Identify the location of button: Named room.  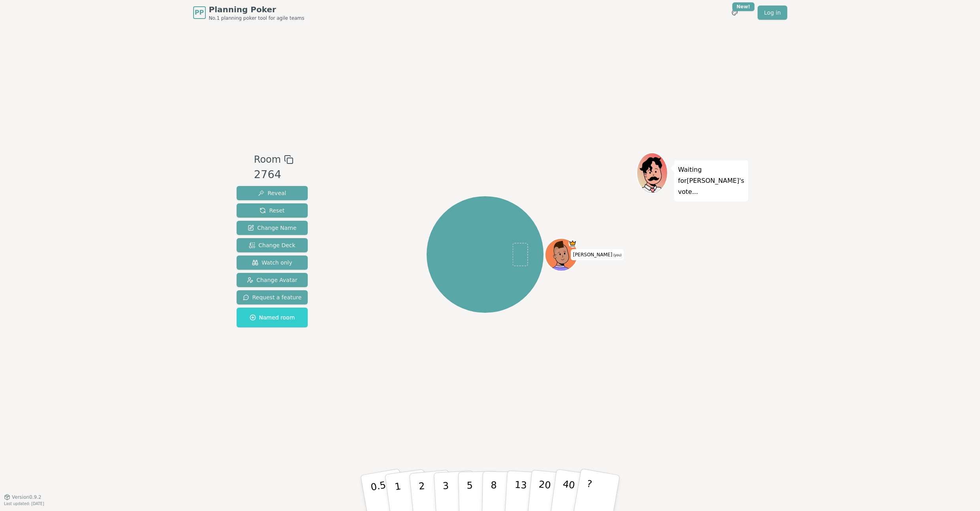
(272, 318).